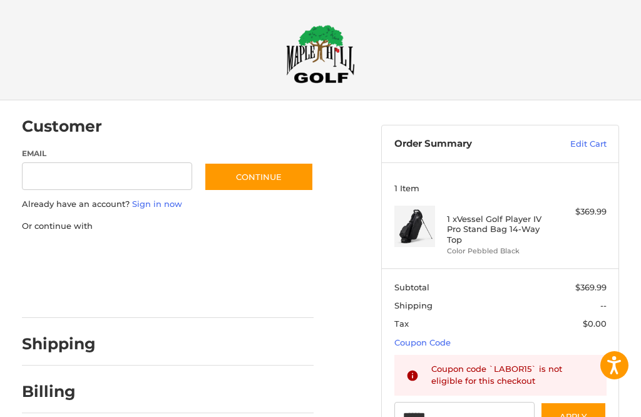 Image resolution: width=641 pixels, height=417 pixels. What do you see at coordinates (62, 126) in the screenshot?
I see `h2: Customer` at bounding box center [62, 126].